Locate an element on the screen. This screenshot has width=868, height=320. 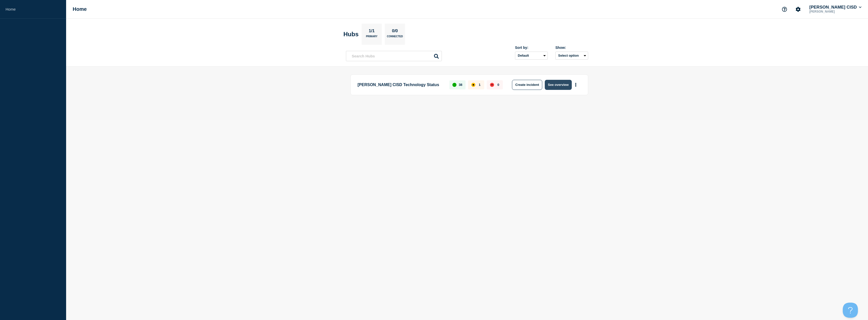
p: 1/1 is located at coordinates (371, 32).